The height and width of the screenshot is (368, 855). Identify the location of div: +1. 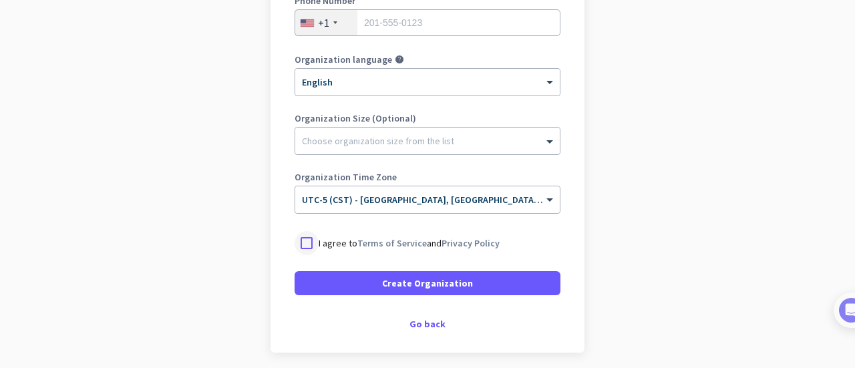
(323, 23).